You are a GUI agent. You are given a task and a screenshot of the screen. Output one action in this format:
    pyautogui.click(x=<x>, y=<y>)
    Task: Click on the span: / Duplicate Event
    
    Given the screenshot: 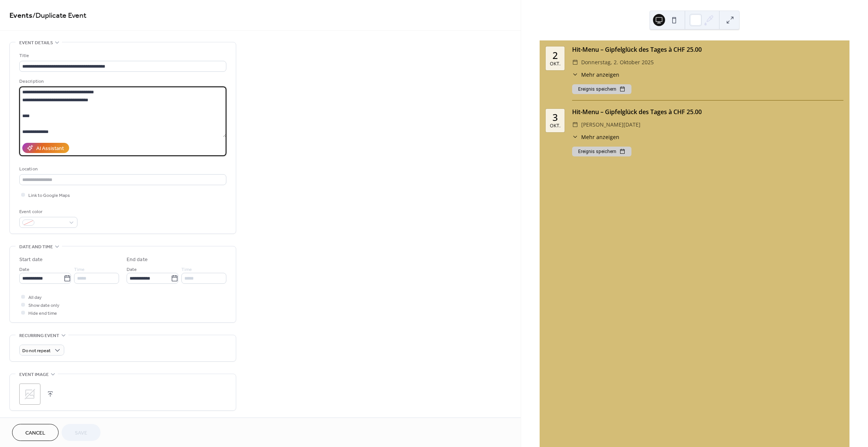 What is the action you would take?
    pyautogui.click(x=59, y=15)
    